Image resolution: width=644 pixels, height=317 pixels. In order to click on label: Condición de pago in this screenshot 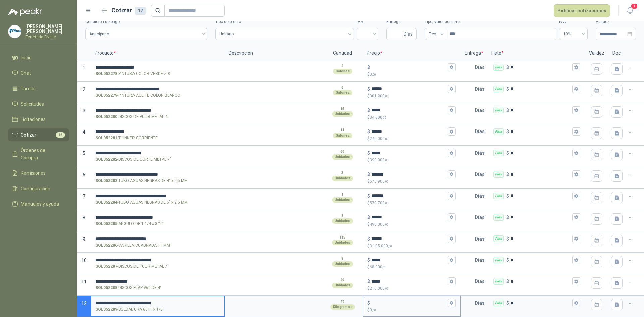, I will do `click(146, 21)`.